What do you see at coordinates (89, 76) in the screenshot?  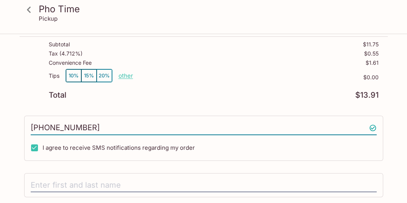 I see `button: 15%` at bounding box center [89, 76].